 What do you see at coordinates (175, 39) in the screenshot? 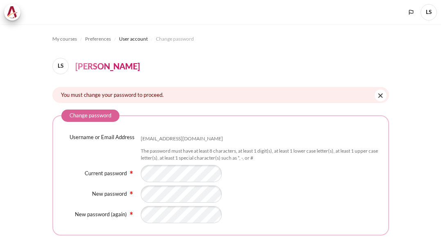
I see `a: Change password` at bounding box center [175, 39].